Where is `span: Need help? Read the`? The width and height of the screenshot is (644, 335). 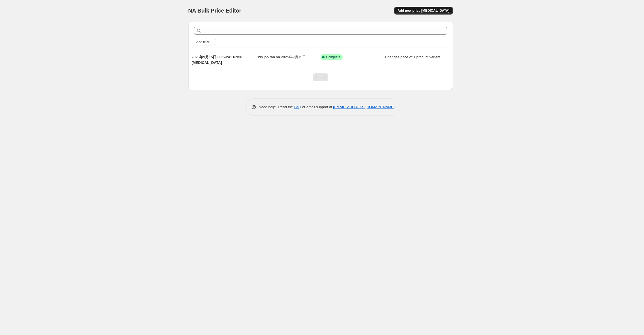
span: Need help? Read the is located at coordinates (276, 107).